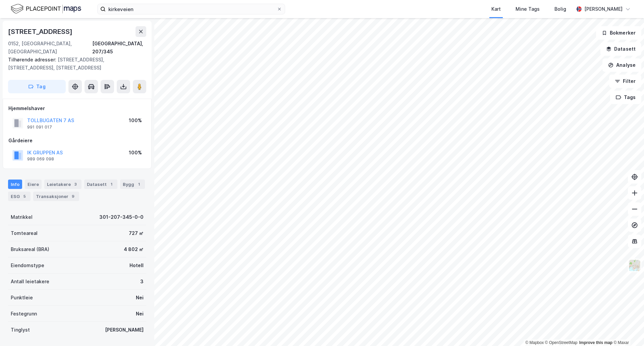  What do you see at coordinates (15, 185) in the screenshot?
I see `div: Info` at bounding box center [15, 185].